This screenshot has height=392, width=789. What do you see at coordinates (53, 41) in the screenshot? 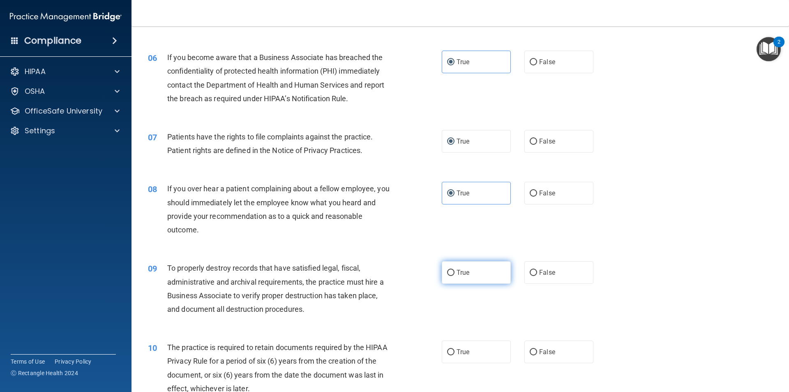
I see `h4: Compliance` at bounding box center [53, 41].